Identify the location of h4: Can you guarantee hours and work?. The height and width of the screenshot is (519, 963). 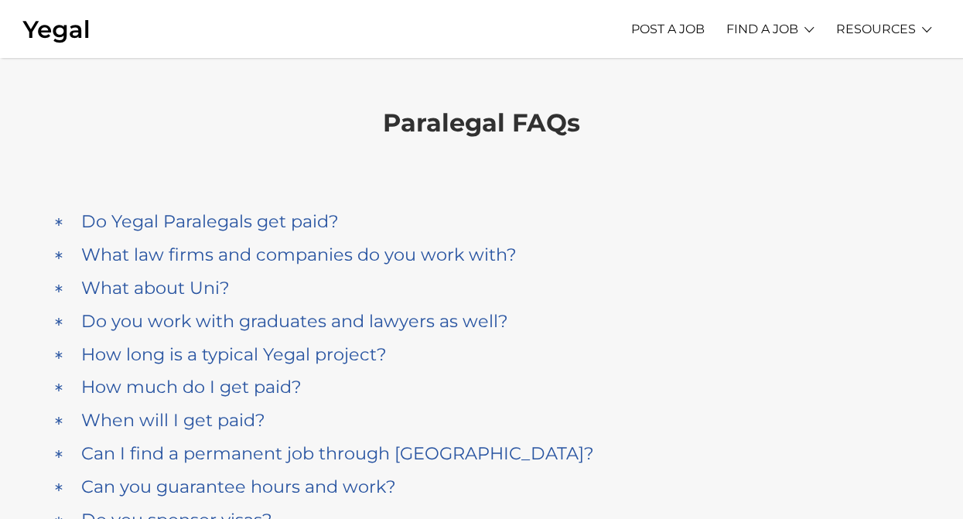
(238, 486).